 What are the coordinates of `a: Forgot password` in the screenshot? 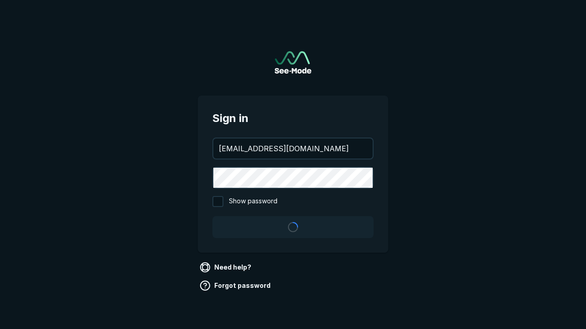 It's located at (236, 286).